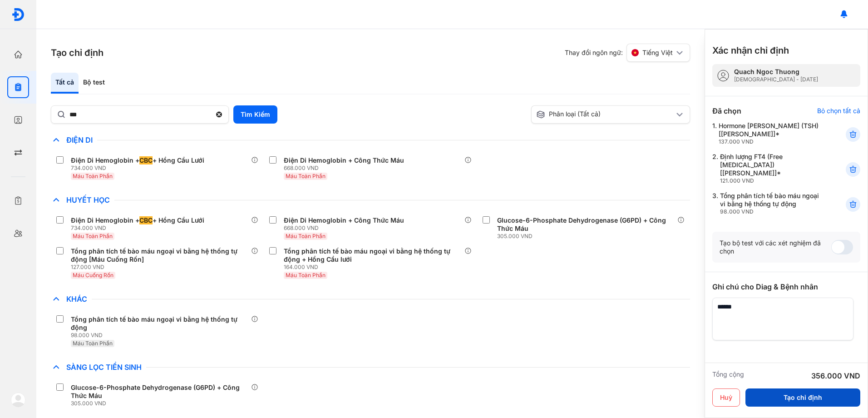 The width and height of the screenshot is (868, 418). Describe the element at coordinates (65, 83) in the screenshot. I see `div: Tất cả` at that location.